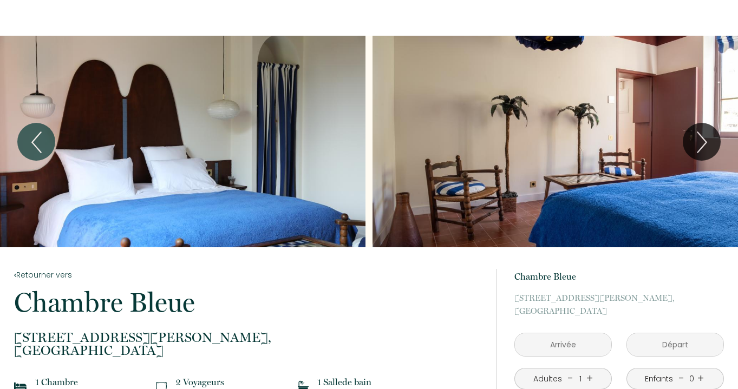  I want to click on div: Enfants, so click(659, 379).